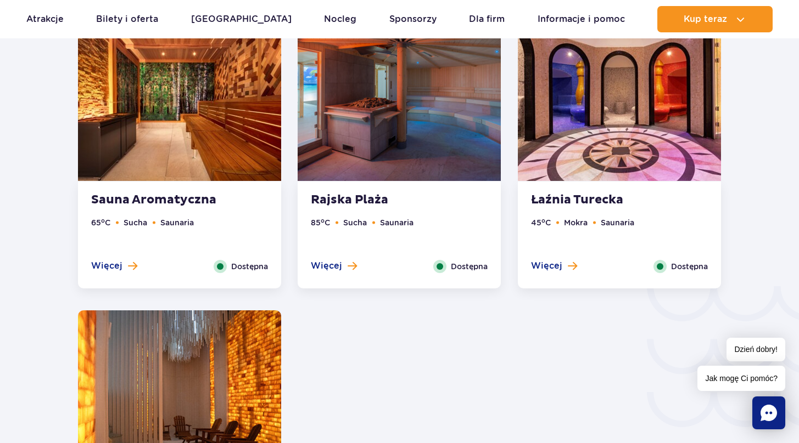 This screenshot has width=799, height=443. I want to click on img: Turkish Sauna, so click(619, 95).